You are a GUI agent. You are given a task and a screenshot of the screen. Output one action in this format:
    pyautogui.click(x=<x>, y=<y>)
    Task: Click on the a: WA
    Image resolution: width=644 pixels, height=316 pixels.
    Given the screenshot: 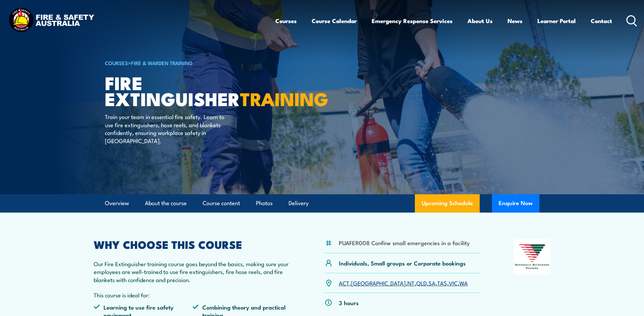 What is the action you would take?
    pyautogui.click(x=464, y=283)
    